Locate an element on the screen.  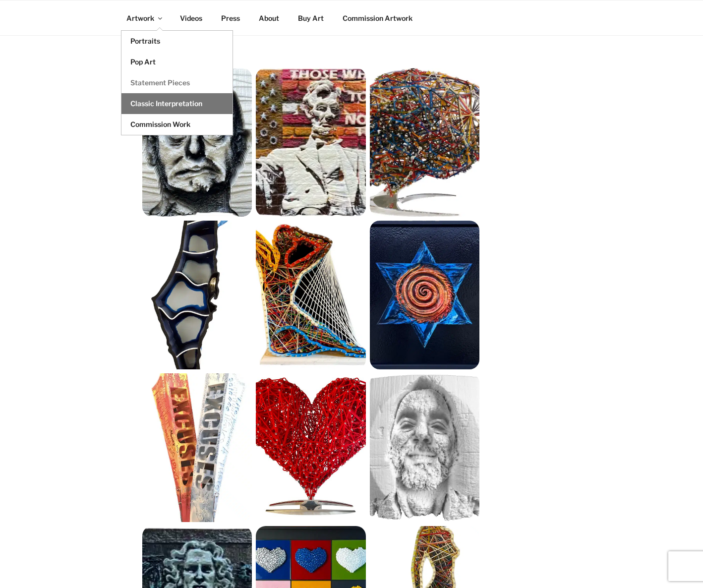
a: Videos is located at coordinates (191, 18).